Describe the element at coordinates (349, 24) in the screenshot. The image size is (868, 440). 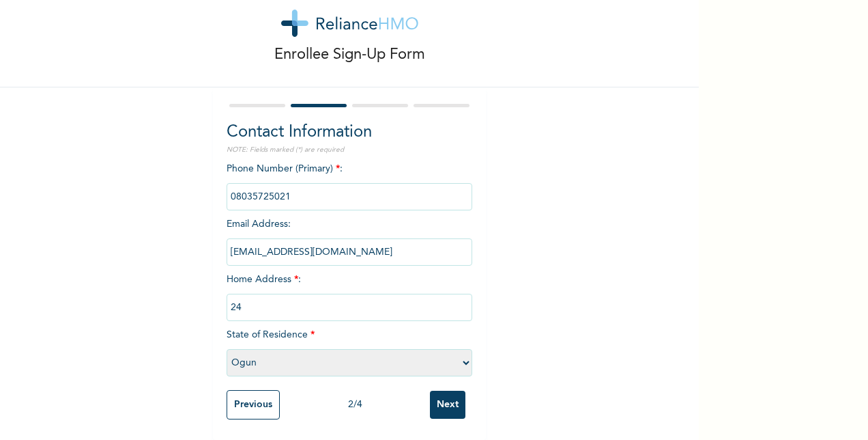
I see `img: logo` at that location.